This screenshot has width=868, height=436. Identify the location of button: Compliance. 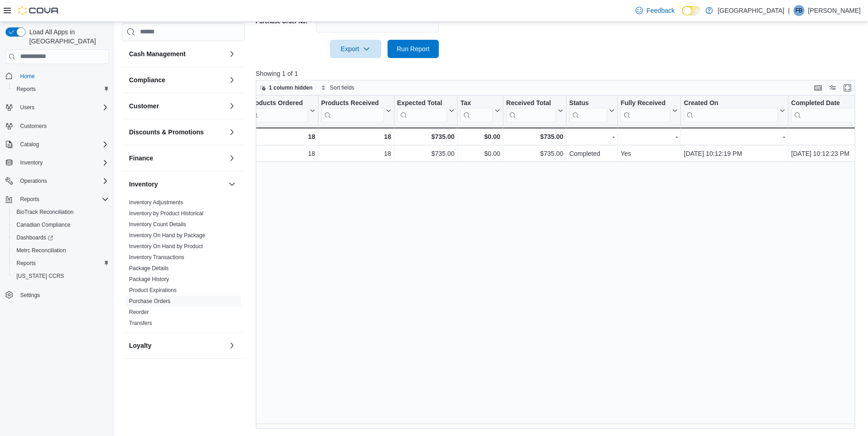
(232, 80).